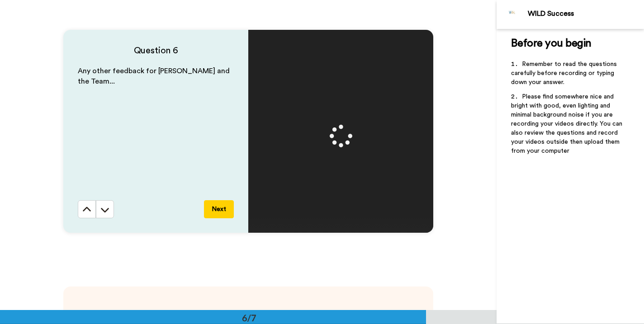 The image size is (644, 324). Describe the element at coordinates (585, 13) in the screenshot. I see `div: WILD Success` at that location.